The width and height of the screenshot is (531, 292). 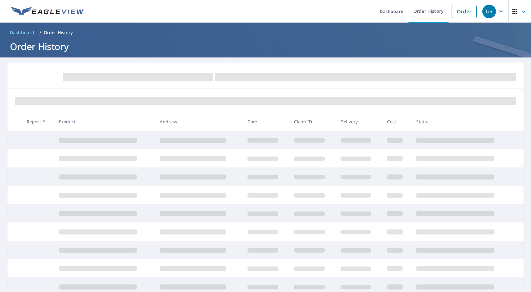 I want to click on th: Delivery, so click(x=359, y=121).